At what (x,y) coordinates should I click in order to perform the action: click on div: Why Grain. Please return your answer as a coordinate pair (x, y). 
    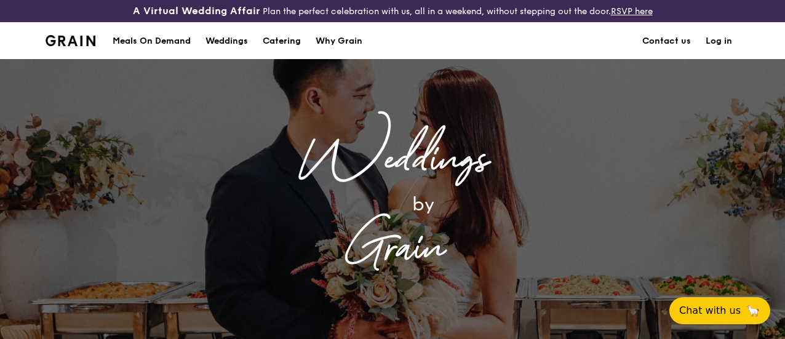
    Looking at the image, I should click on (339, 41).